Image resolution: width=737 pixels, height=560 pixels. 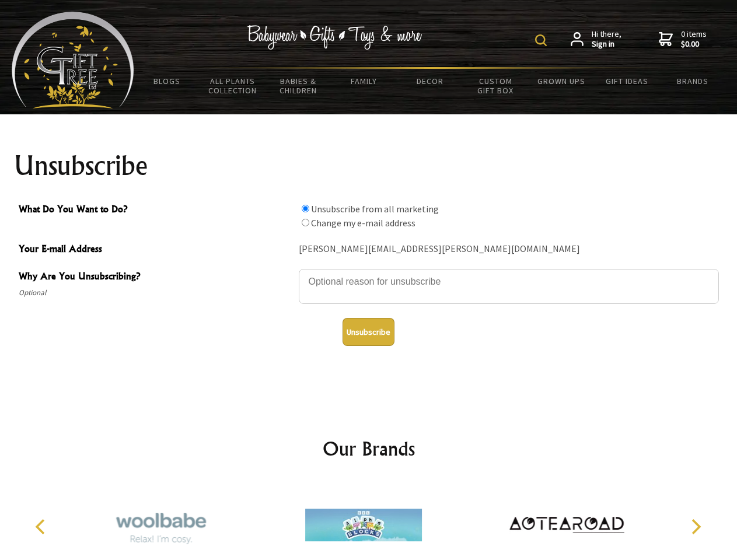 What do you see at coordinates (363, 223) in the screenshot?
I see `label: Change my e-mail address` at bounding box center [363, 223].